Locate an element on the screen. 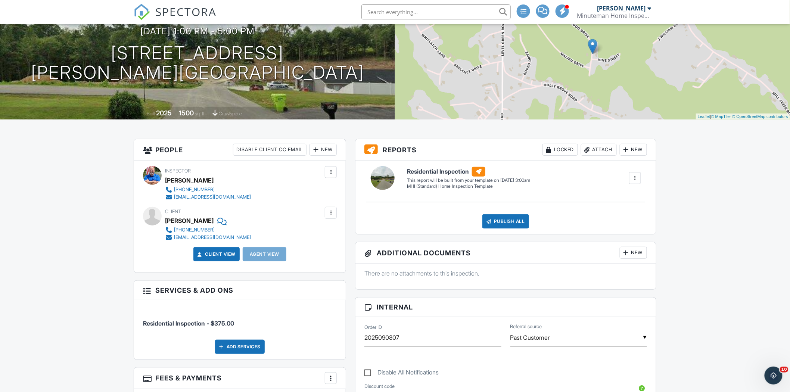 Image resolution: width=790 pixels, height=392 pixels. label: Order ID is located at coordinates (373, 328).